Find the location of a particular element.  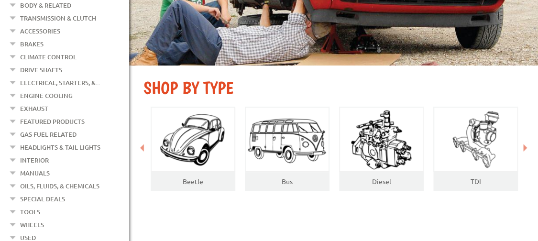

a: Diesel is located at coordinates (382, 181).